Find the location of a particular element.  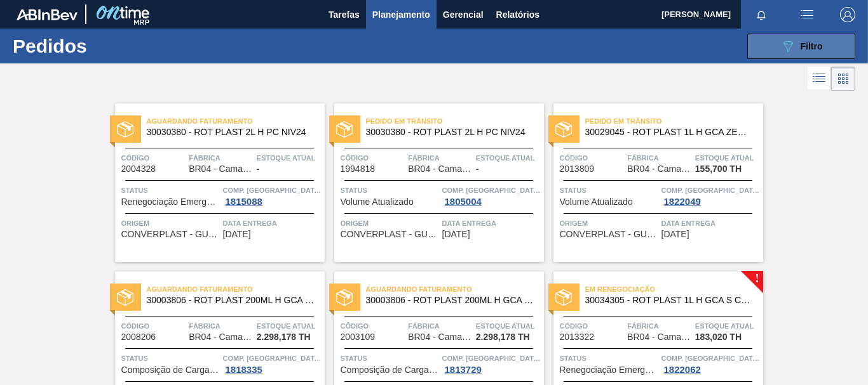

span: Renegociação Emergencial de Pedido Aceita is located at coordinates (170, 202).